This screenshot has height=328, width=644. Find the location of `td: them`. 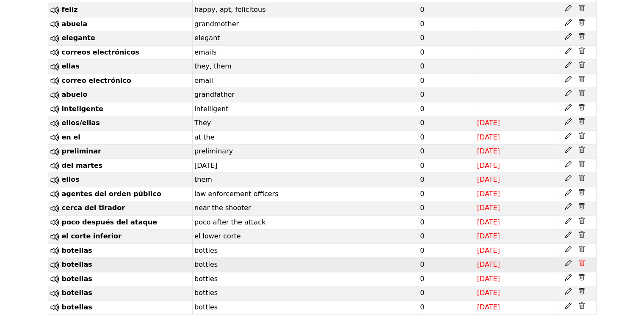

td: them is located at coordinates (305, 180).